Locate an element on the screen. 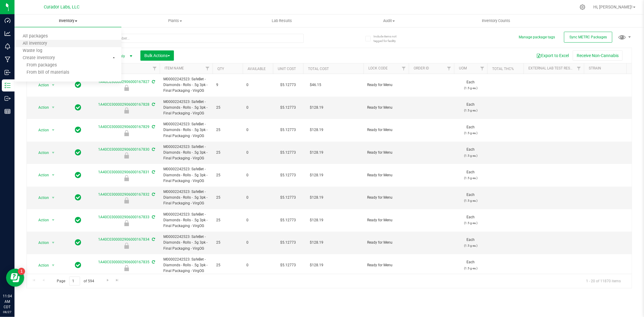 This screenshot has height=317, width=644. span: All inventory is located at coordinates (34, 43).